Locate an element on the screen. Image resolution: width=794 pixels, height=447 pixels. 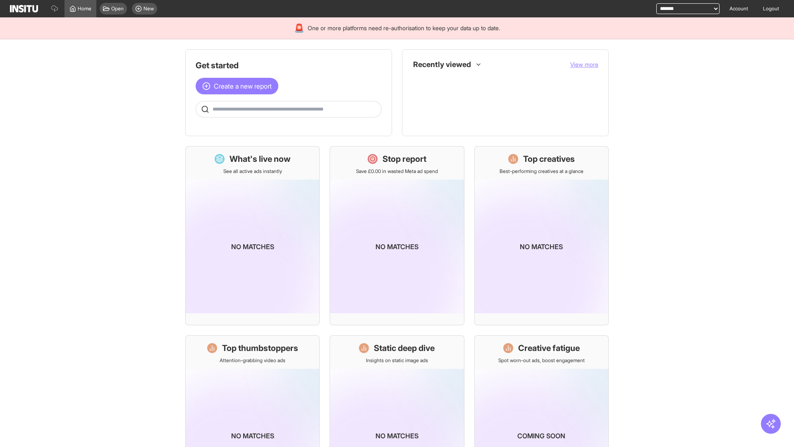
p: Best-performing creatives at a glance is located at coordinates (541, 171).